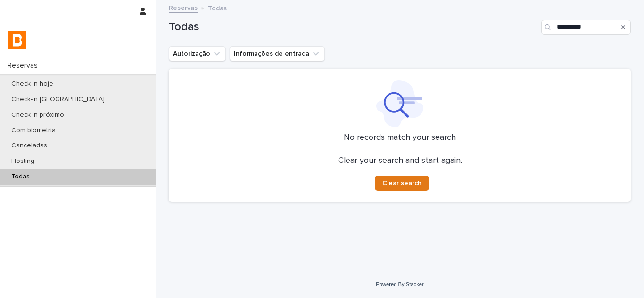 The width and height of the screenshot is (644, 298). What do you see at coordinates (34, 131) in the screenshot?
I see `p: Com biometria` at bounding box center [34, 131].